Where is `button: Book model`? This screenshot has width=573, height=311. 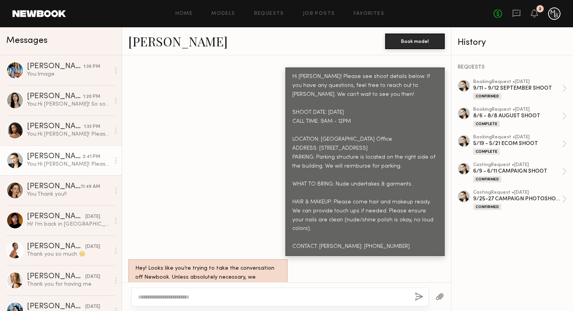
button: Book model is located at coordinates (415, 41).